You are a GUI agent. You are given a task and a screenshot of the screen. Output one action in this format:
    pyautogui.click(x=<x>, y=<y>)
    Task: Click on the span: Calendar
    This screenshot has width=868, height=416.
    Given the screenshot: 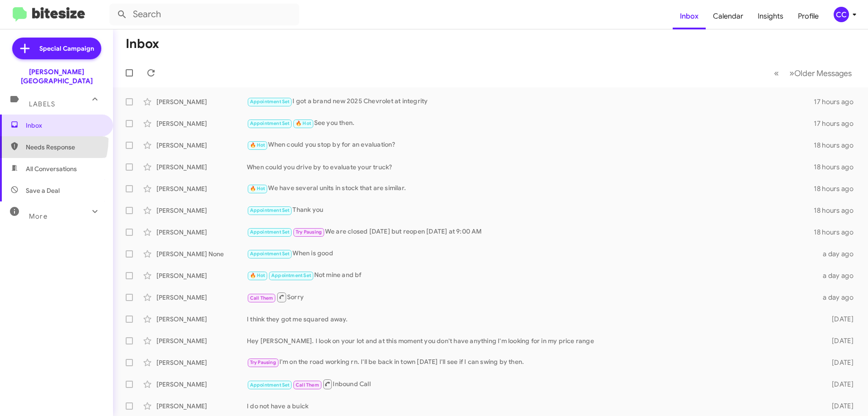 What is the action you would take?
    pyautogui.click(x=728, y=16)
    